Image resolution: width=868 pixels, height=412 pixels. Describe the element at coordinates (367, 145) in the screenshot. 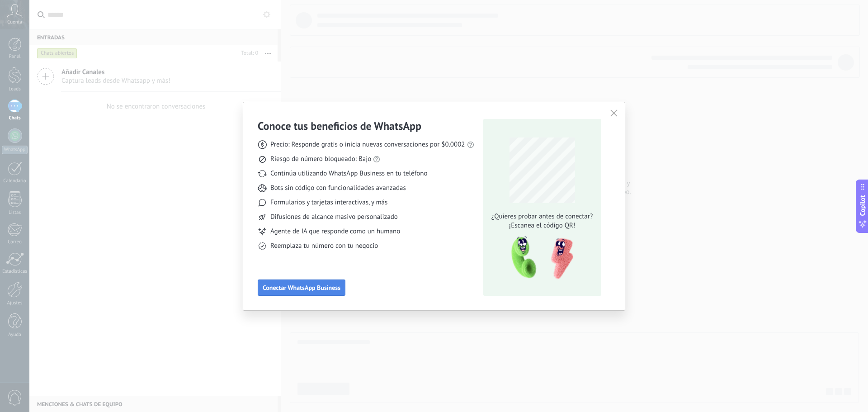

I see `span: Precio: Responde gratis o inicia nuevas conversaciones por $0.0002` at that location.